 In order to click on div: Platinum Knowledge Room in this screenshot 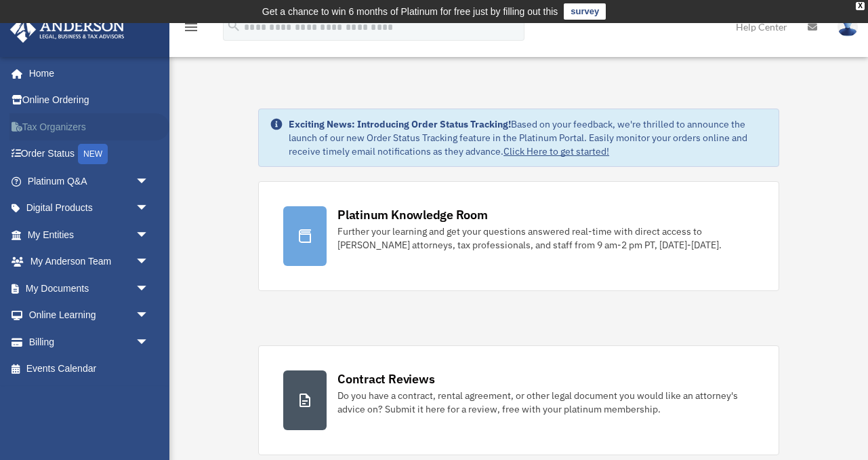, I will do `click(413, 214)`.